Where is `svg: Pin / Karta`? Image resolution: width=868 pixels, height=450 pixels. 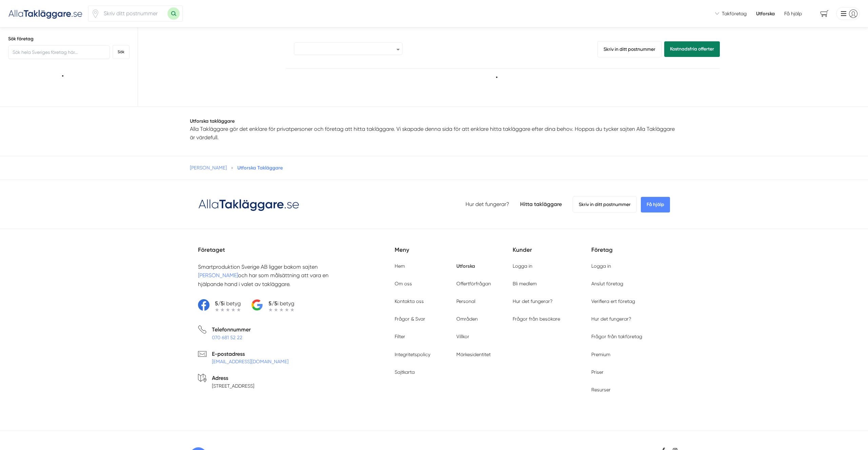 svg: Pin / Karta is located at coordinates (95, 14).